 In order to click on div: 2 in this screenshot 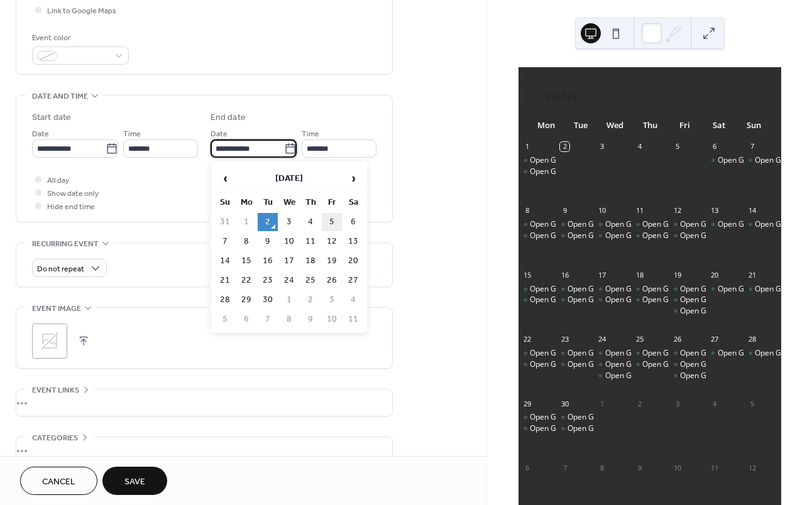, I will do `click(565, 146)`.